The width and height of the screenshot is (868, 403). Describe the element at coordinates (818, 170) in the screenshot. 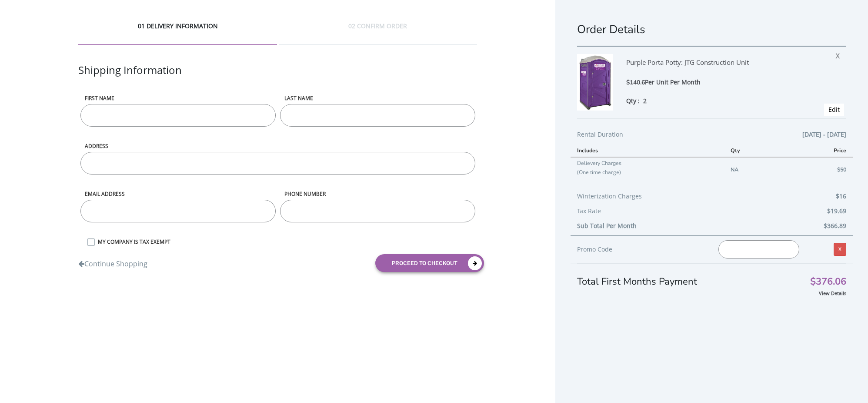

I see `td: $50` at that location.